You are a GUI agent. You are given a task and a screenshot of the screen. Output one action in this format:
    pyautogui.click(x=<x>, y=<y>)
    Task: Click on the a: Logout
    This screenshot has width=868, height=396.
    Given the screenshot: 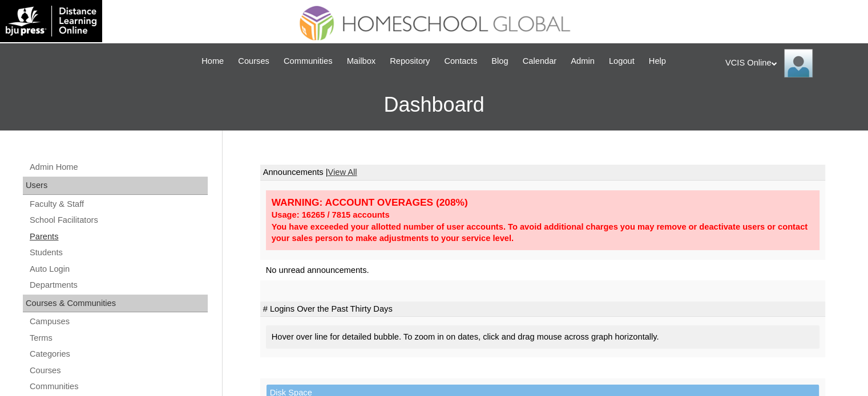 What is the action you would take?
    pyautogui.click(x=621, y=61)
    